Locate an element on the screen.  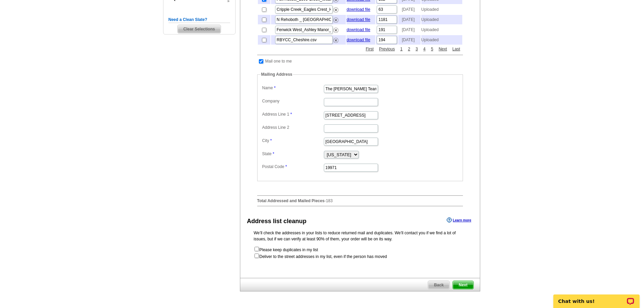
a: 2 is located at coordinates (409, 49).